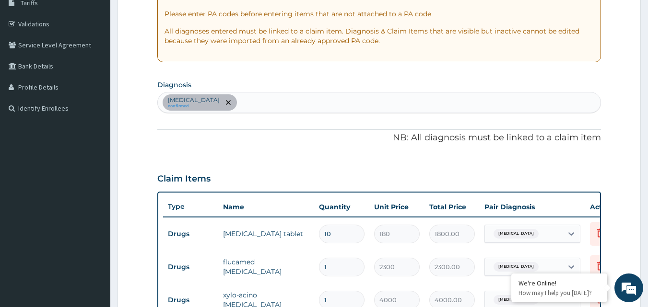 The width and height of the screenshot is (648, 307). What do you see at coordinates (609, 207) in the screenshot?
I see `th: Actions` at bounding box center [609, 207].